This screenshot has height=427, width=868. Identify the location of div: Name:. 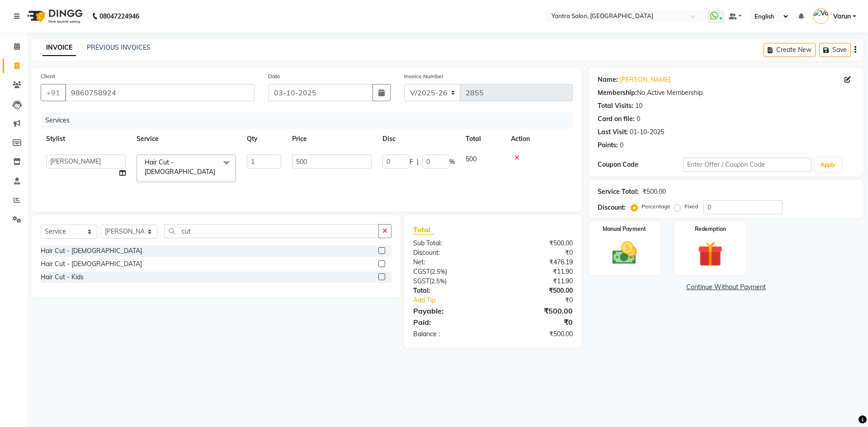
(608, 80).